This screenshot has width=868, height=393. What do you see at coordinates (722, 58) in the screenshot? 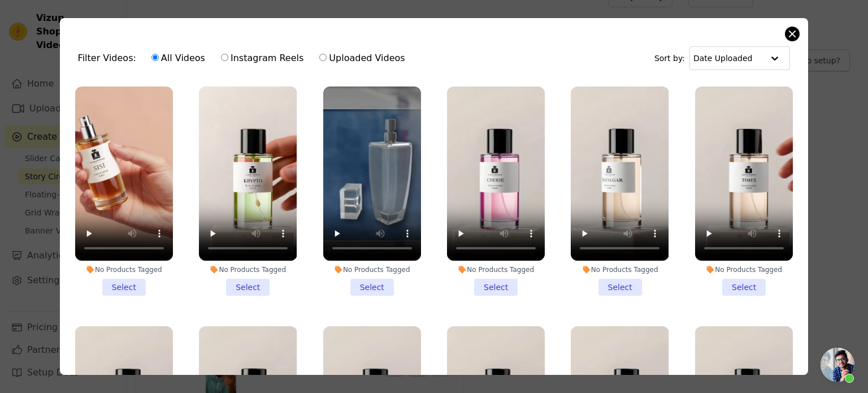
I see `div: Sort by:` at bounding box center [722, 58].